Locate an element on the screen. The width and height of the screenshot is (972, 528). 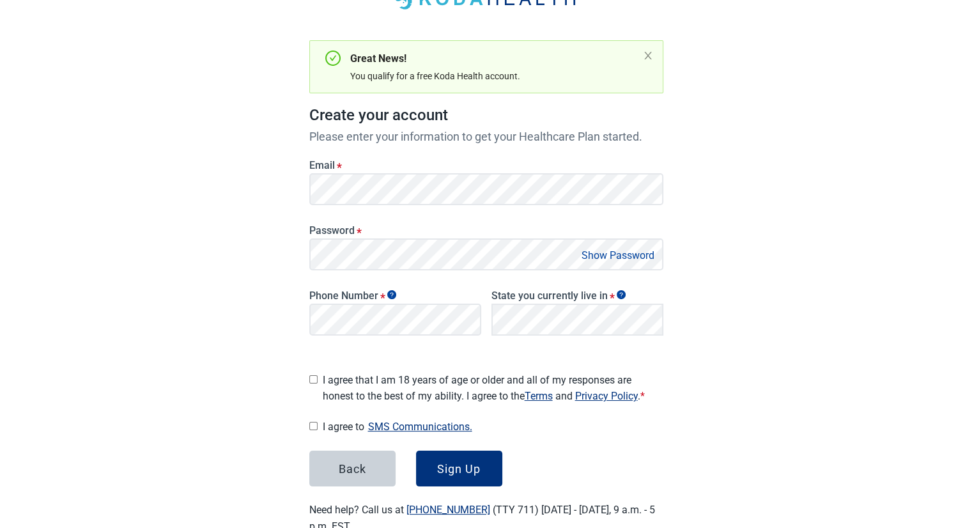
button: Show Password is located at coordinates (618, 255).